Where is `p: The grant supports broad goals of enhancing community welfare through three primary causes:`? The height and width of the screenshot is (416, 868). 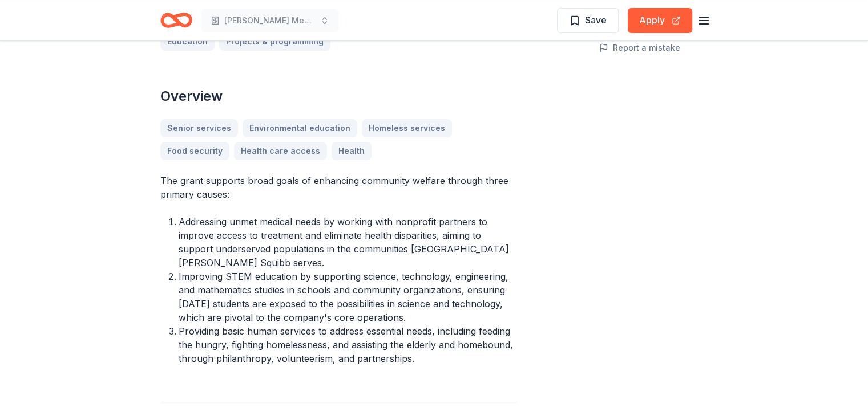
p: The grant supports broad goals of enhancing community welfare through three primary causes: is located at coordinates (338, 187).